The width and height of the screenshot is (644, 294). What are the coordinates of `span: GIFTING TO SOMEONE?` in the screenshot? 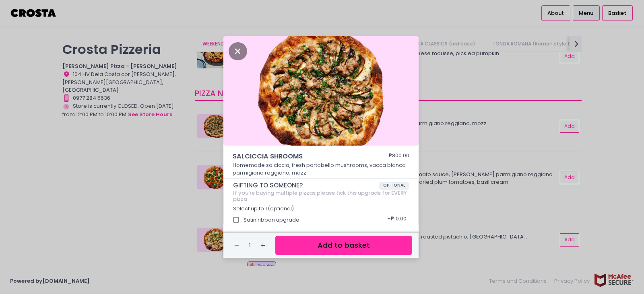 It's located at (306, 186).